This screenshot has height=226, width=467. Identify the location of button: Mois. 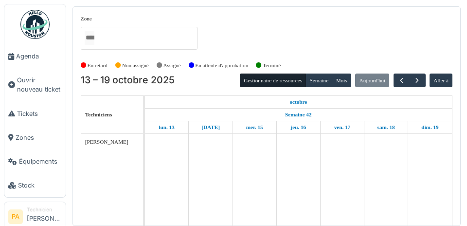
(341, 80).